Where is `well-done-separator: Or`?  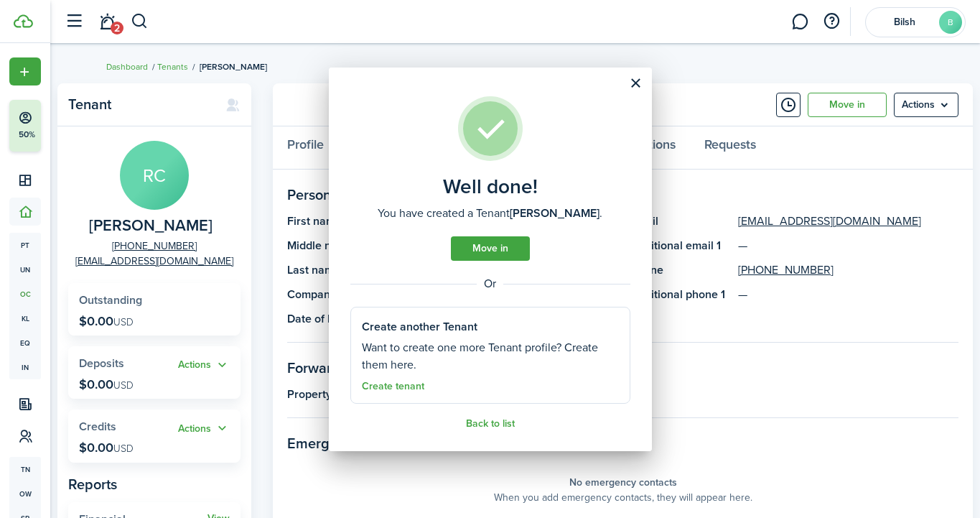 well-done-separator: Or is located at coordinates (490, 284).